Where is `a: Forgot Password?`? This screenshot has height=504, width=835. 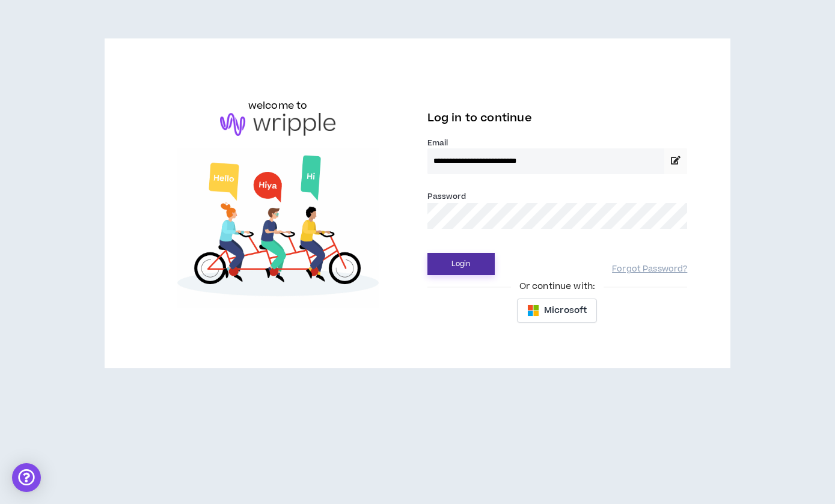 a: Forgot Password? is located at coordinates (649, 269).